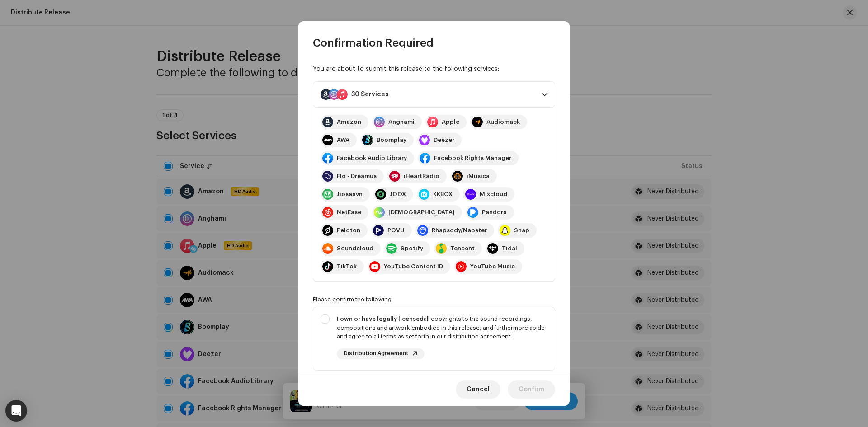 The height and width of the screenshot is (427, 868). I want to click on div: YouTube Music, so click(492, 266).